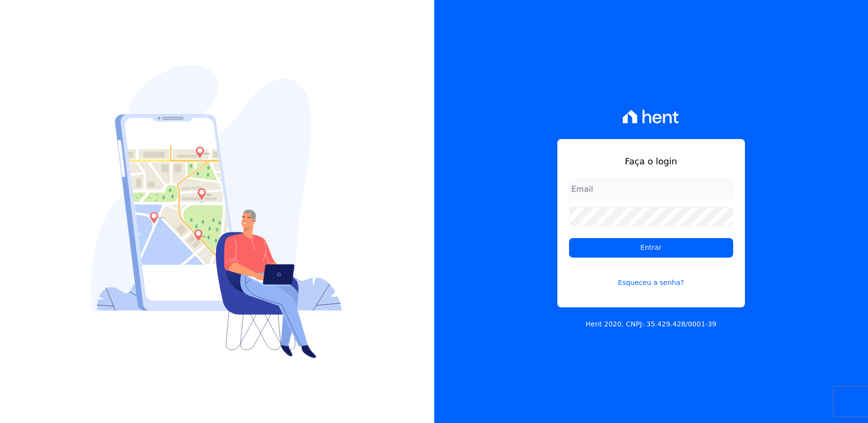 The image size is (868, 423). What do you see at coordinates (651, 277) in the screenshot?
I see `a: Esqueceu a senha?` at bounding box center [651, 277].